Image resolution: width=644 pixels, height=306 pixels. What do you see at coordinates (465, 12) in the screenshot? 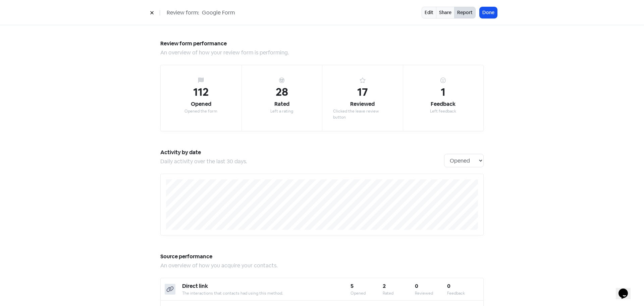
I see `button: Report` at bounding box center [465, 12].